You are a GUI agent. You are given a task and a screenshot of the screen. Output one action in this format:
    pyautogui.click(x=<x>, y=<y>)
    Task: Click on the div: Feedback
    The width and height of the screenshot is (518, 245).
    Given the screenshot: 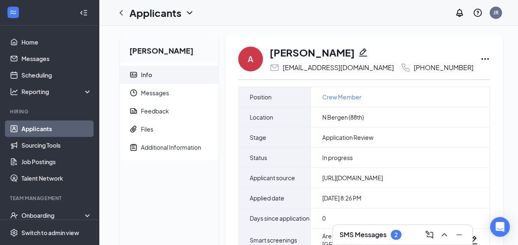 What is the action you would take?
    pyautogui.click(x=155, y=111)
    